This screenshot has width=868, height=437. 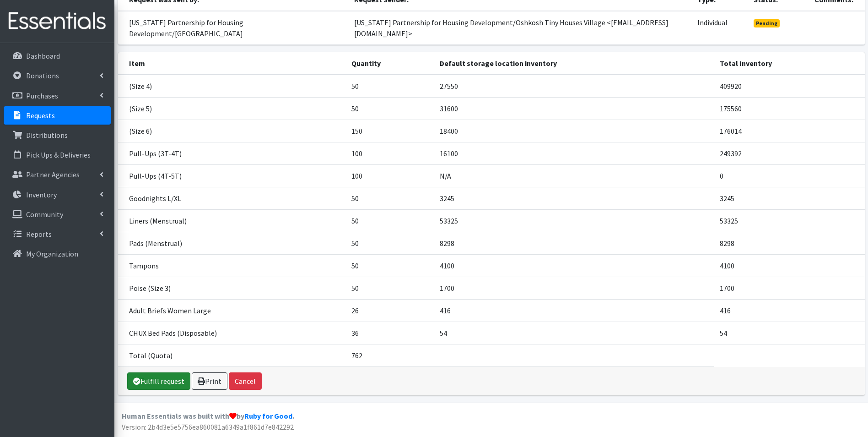 I want to click on td: Total (Quota), so click(x=232, y=356).